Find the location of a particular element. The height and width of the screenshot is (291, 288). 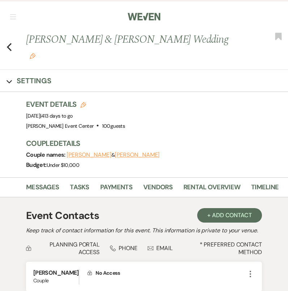

div: Planning Portal Access is located at coordinates (63, 248).